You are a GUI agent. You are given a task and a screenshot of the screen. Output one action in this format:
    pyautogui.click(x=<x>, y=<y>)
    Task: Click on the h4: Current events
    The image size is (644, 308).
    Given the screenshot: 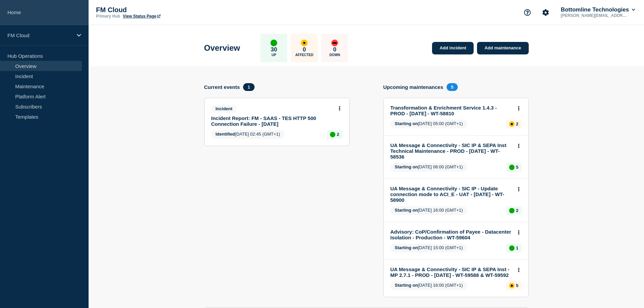 What is the action you would take?
    pyautogui.click(x=222, y=87)
    